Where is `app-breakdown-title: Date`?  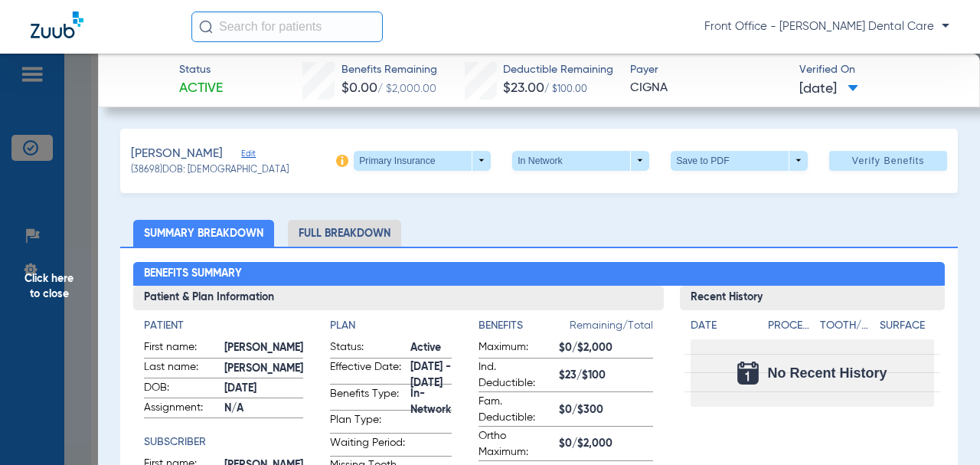 app-breakdown-title: Date is located at coordinates (723, 329).